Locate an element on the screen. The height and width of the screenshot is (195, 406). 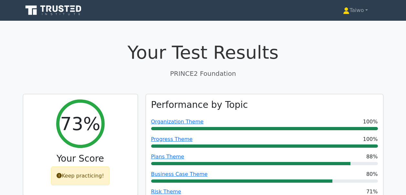
a: Progress Theme is located at coordinates (172, 139).